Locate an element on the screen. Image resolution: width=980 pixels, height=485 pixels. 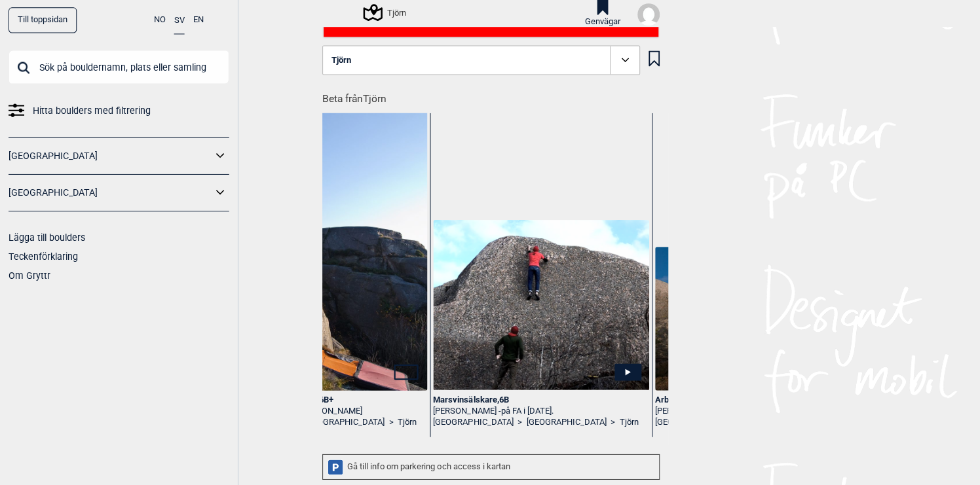
h1: Beta från Tjörn is located at coordinates (494, 96).